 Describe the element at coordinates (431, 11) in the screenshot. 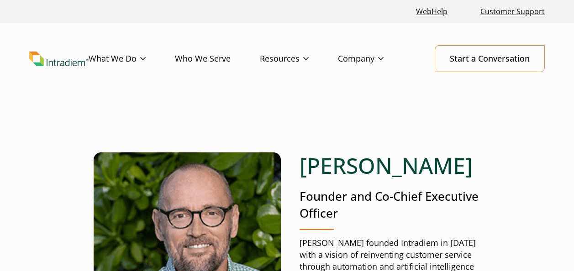

I see `a: Link opens in a new window` at that location.